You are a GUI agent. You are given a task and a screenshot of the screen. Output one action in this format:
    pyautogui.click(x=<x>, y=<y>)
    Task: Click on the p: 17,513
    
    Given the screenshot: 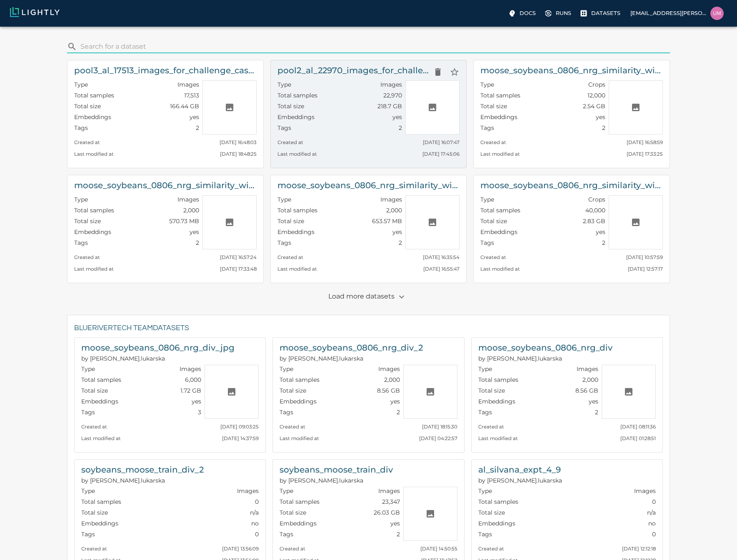 What is the action you would take?
    pyautogui.click(x=191, y=95)
    